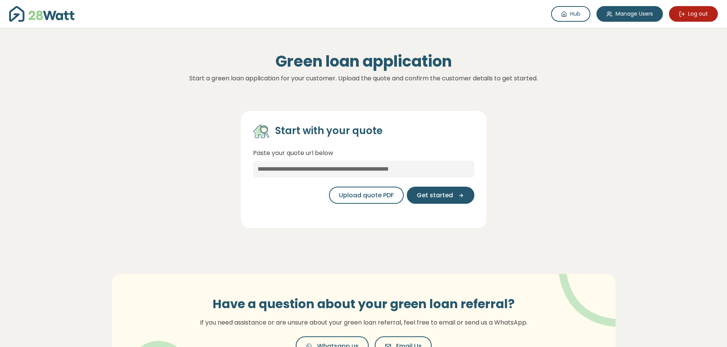 The width and height of the screenshot is (727, 347). Describe the element at coordinates (434, 196) in the screenshot. I see `span: Get started` at that location.